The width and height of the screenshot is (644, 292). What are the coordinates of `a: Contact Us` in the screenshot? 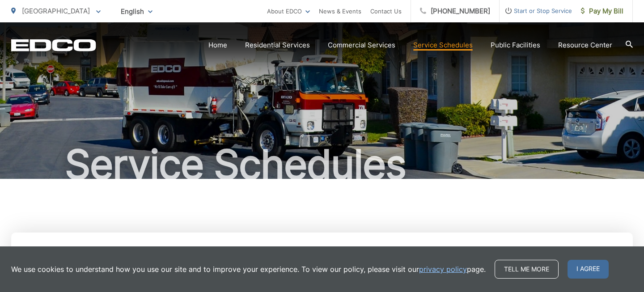 It's located at (386, 11).